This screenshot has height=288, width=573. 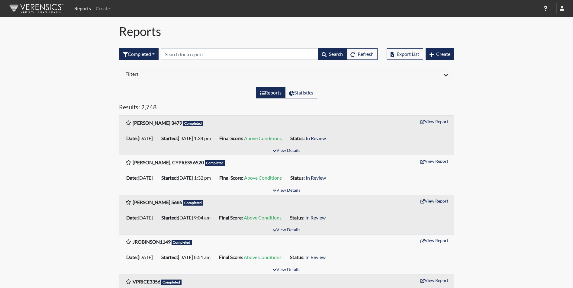 I want to click on h1: Reports, so click(x=286, y=31).